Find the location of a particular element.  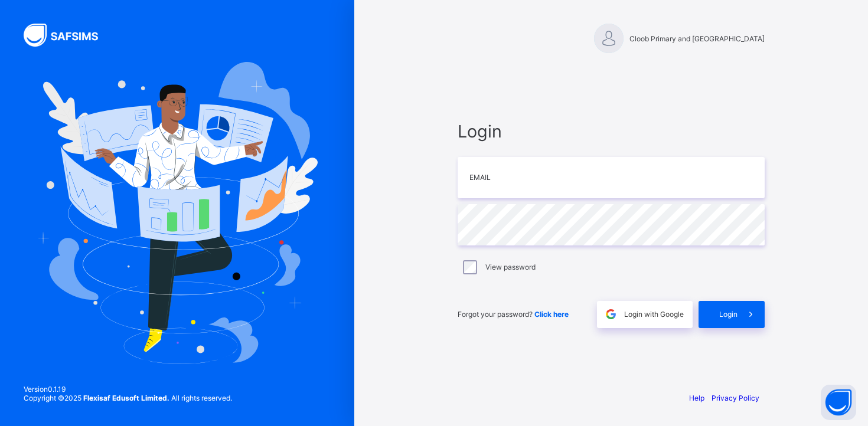

span: Copyright © 2025 All rights reserved. is located at coordinates (128, 398).